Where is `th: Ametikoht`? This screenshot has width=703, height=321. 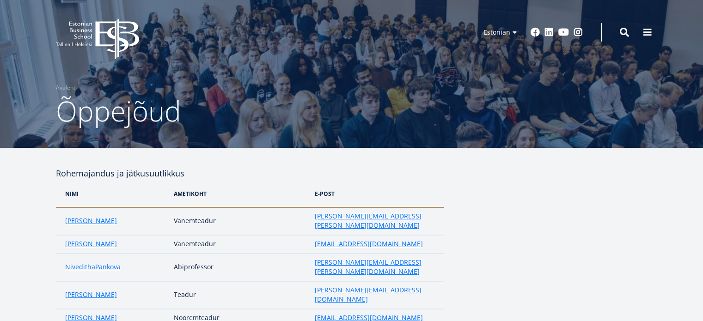 th: Ametikoht is located at coordinates (240, 194).